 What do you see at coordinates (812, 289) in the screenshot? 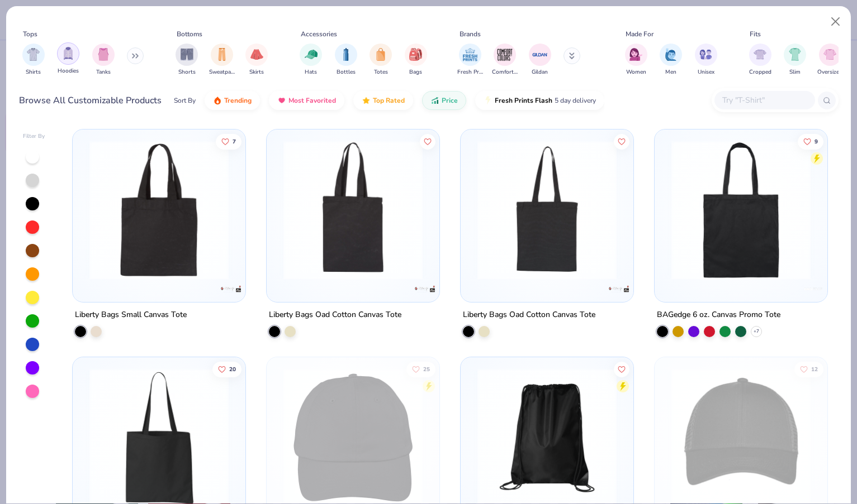
I see `img: BAGedge logo` at bounding box center [812, 289].